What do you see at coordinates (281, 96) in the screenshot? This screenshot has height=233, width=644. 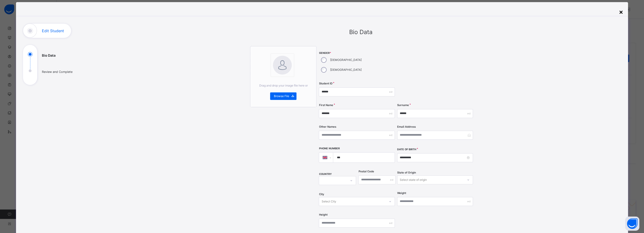 I see `span: Browse File` at bounding box center [281, 96].